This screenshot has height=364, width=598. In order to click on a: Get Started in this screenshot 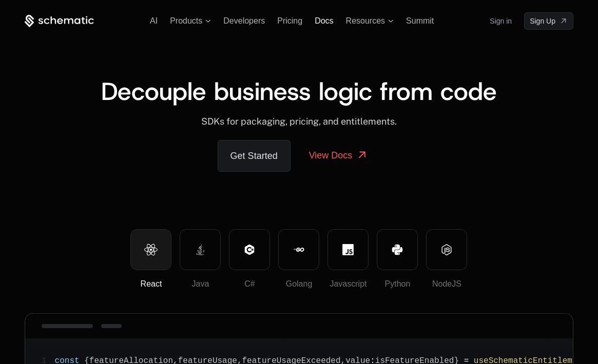, I will do `click(254, 156)`.